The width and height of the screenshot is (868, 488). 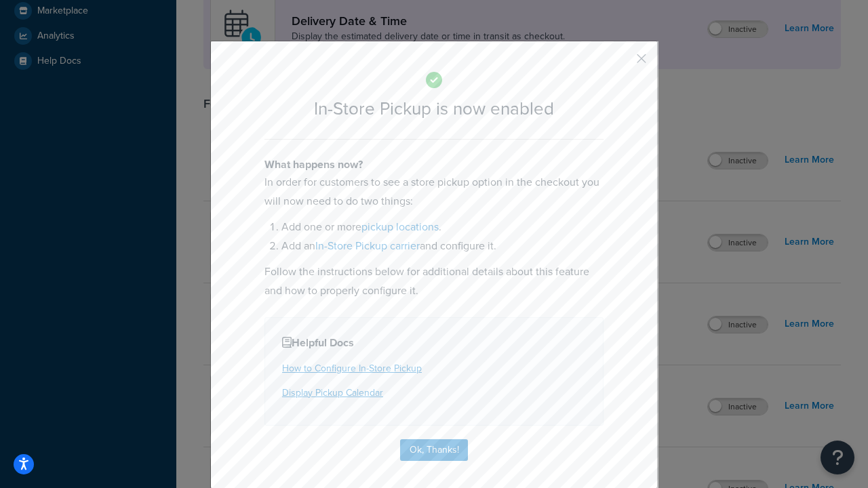 I want to click on li: Add an and configure it., so click(x=442, y=246).